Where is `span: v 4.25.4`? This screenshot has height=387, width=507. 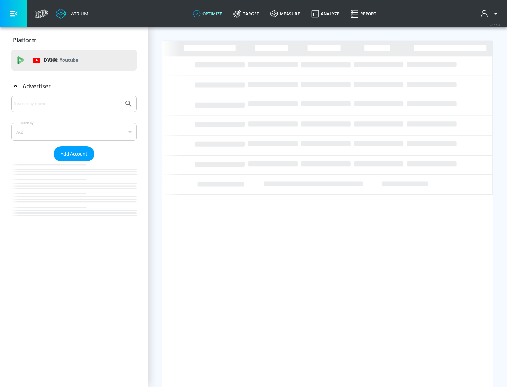
span: v 4.25.4 is located at coordinates (495, 25).